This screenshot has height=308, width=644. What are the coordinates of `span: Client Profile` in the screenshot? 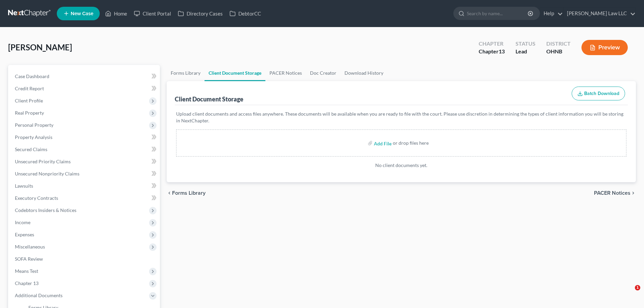 It's located at (29, 100).